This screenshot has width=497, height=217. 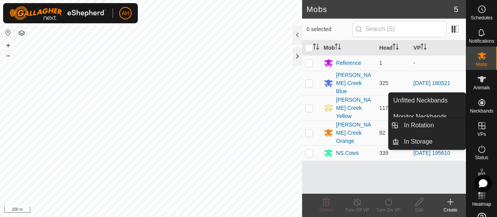 What do you see at coordinates (125, 13) in the screenshot?
I see `span: AH` at bounding box center [125, 13].